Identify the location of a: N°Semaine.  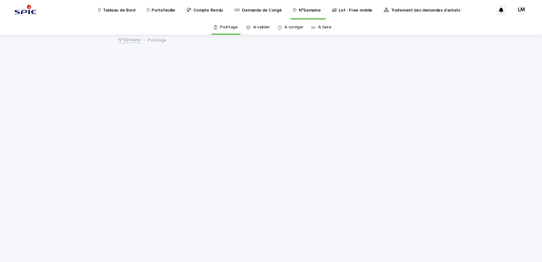
(129, 39).